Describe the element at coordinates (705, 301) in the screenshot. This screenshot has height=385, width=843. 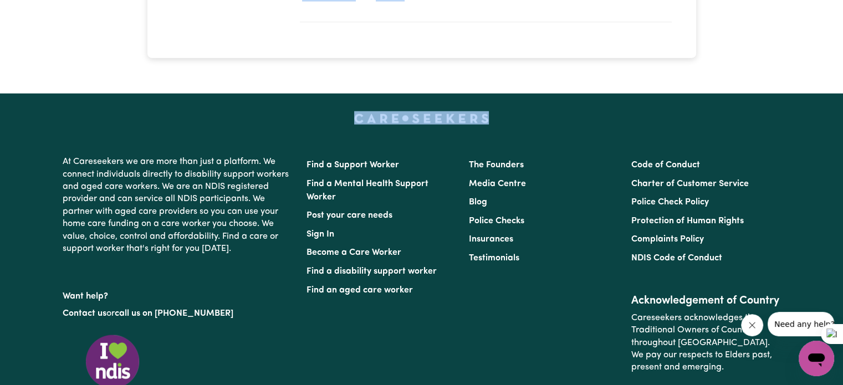
I see `h2: Acknowledgement of Country` at that location.